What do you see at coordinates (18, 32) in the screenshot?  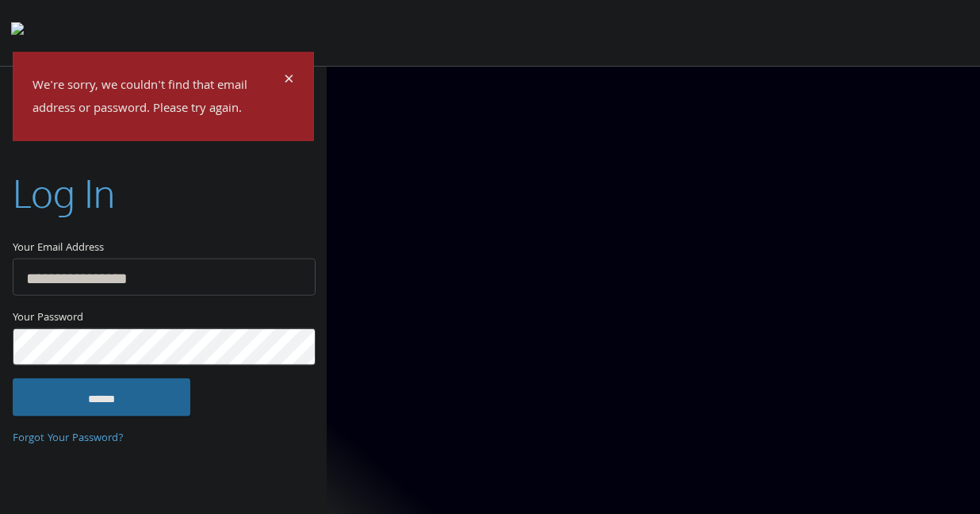 I see `img: todyl-logo-dark.svg` at bounding box center [18, 32].